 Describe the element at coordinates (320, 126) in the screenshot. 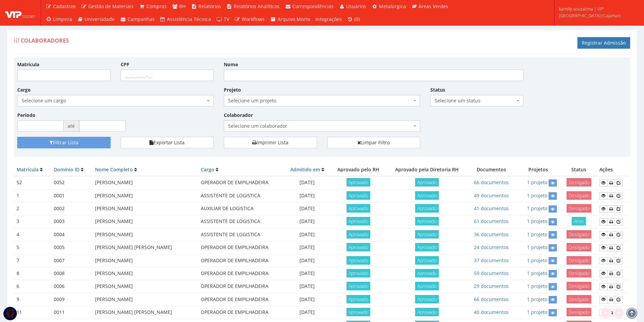

I see `span: Selecione um colaborador` at that location.